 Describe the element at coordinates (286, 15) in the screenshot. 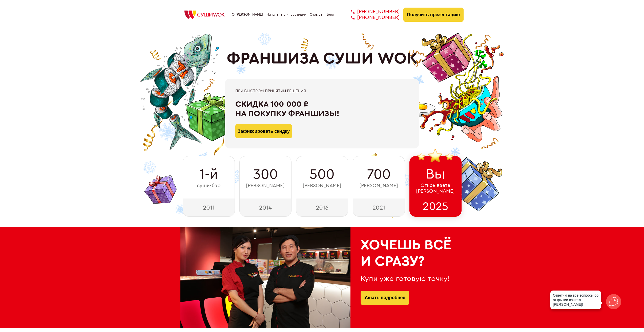

I see `a: Начальные инвестиции` at that location.